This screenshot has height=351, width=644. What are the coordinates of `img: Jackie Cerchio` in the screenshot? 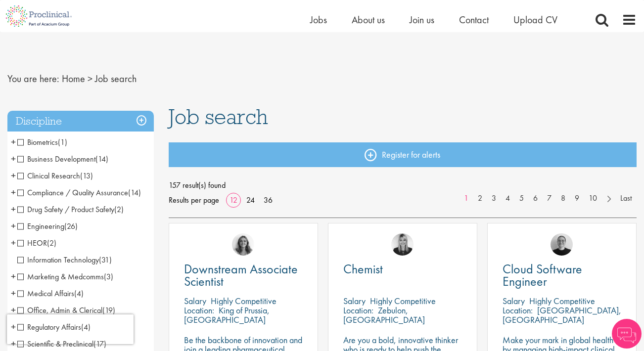 It's located at (243, 244).